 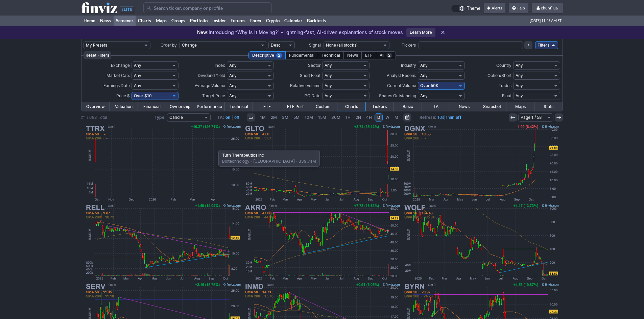 What do you see at coordinates (379, 117) in the screenshot?
I see `span: D` at bounding box center [379, 117].